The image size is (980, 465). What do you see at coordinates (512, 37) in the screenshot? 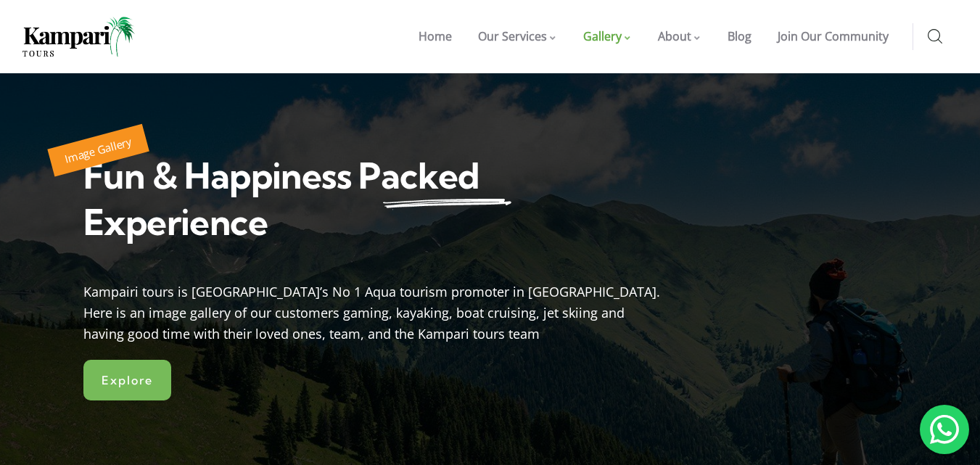
I see `span: Our Services` at bounding box center [512, 37].